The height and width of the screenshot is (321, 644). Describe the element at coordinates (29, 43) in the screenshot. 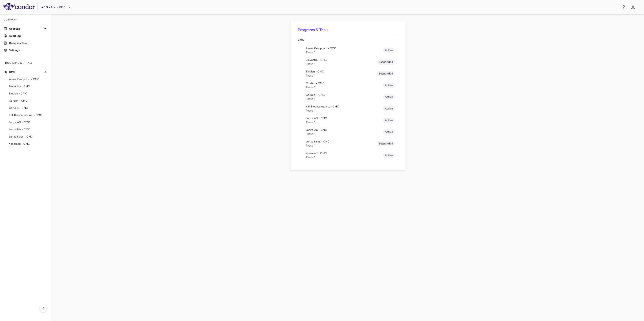

I see `p: Company files` at that location.